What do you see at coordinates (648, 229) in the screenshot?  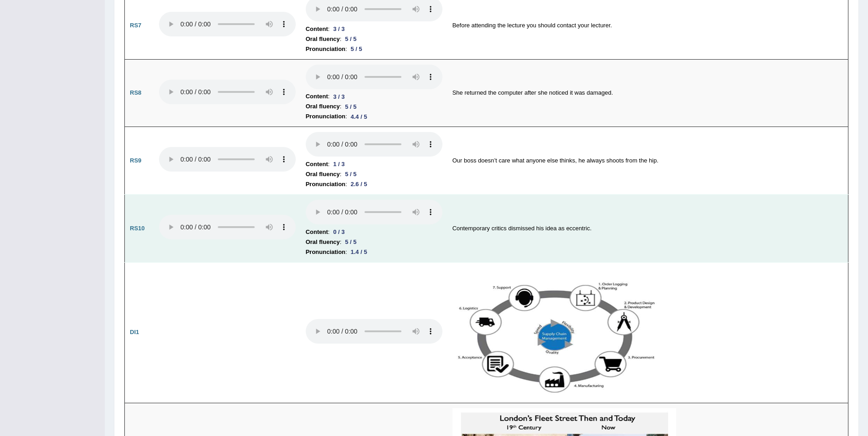 I see `td: Contemporary critics dismissed his idea as eccentric.` at bounding box center [648, 229].